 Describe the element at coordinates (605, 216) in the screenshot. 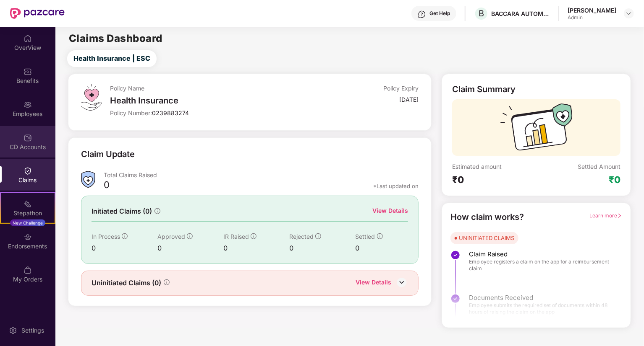

I see `span: Learn more` at that location.